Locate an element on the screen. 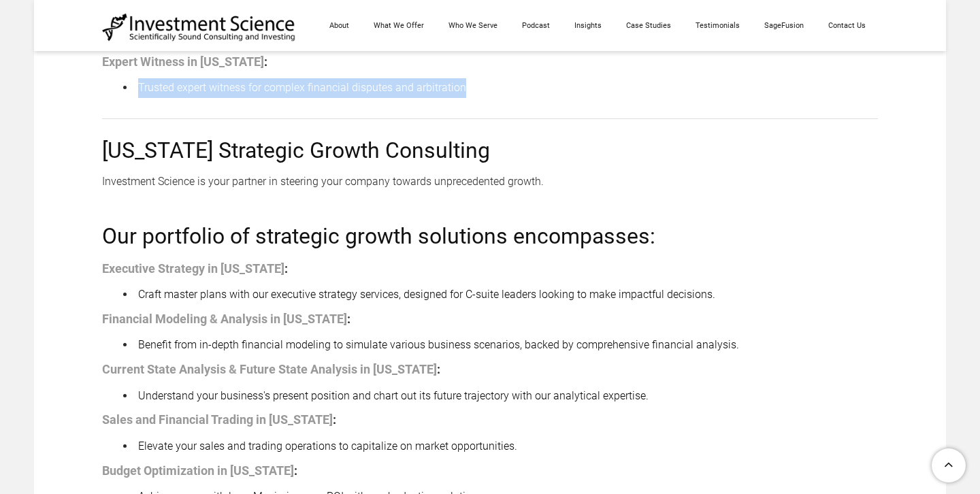 This screenshot has height=494, width=980. font: Our portfolio of strategic growth solutions encompasses:​ is located at coordinates (379, 236).